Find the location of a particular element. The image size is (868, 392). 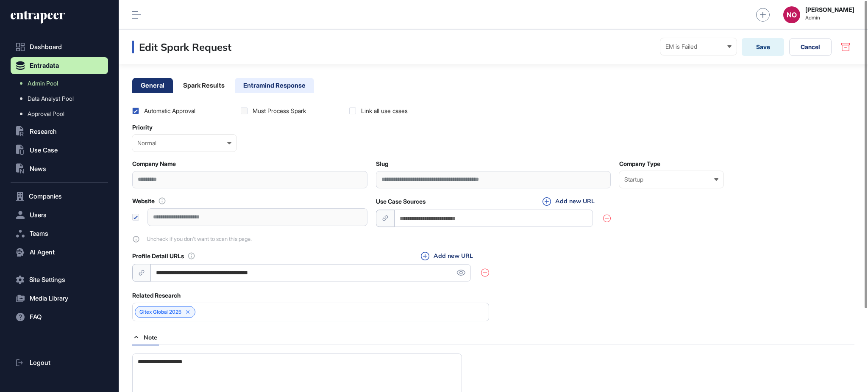

h3: Edit Spark Request is located at coordinates (182, 47).